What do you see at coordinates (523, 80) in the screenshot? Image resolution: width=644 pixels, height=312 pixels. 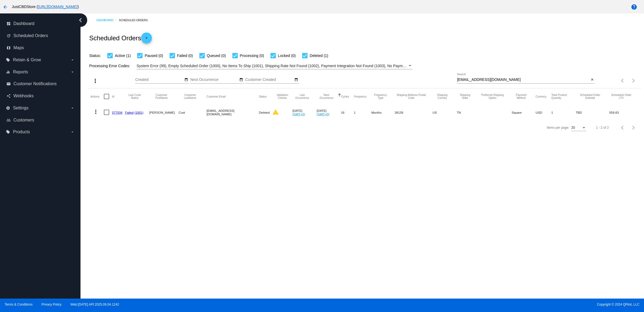 I see `input: Search` at bounding box center [523, 80].